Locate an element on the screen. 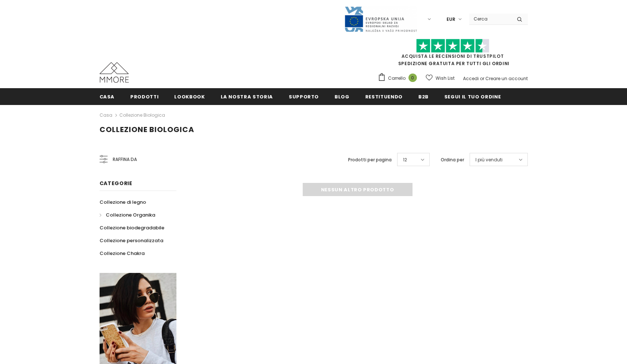 The width and height of the screenshot is (627, 364). a: Blog is located at coordinates (342, 96).